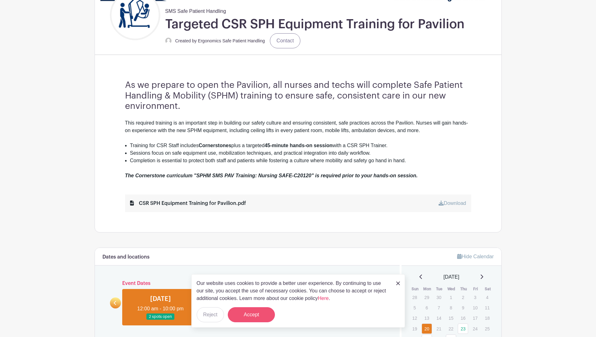 The width and height of the screenshot is (596, 337). I want to click on h3: As we prepare to open the Pavilion, all nurses and techs will complete Safe Patient Handling & Mo..., so click(298, 96).